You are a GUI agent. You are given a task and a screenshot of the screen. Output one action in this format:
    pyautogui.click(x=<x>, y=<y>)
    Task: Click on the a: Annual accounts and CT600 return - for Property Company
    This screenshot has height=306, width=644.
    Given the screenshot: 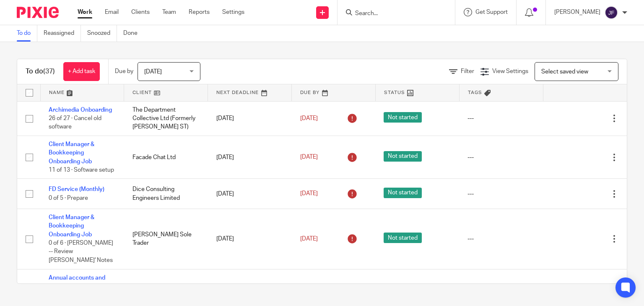 What is the action you would take?
    pyautogui.click(x=77, y=286)
    